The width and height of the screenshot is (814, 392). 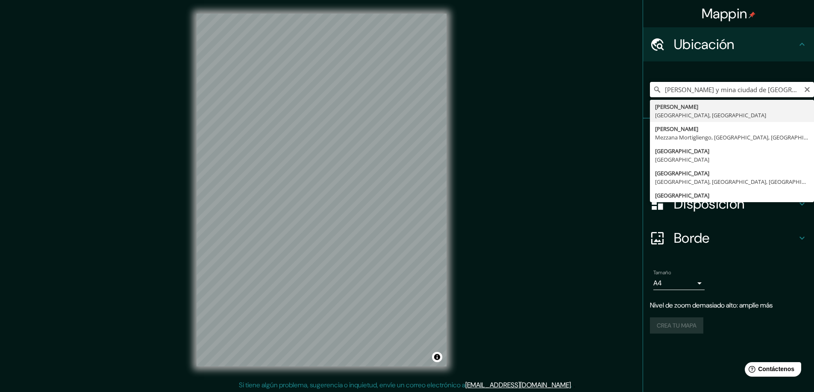 I want to click on font: Borde, so click(x=691, y=238).